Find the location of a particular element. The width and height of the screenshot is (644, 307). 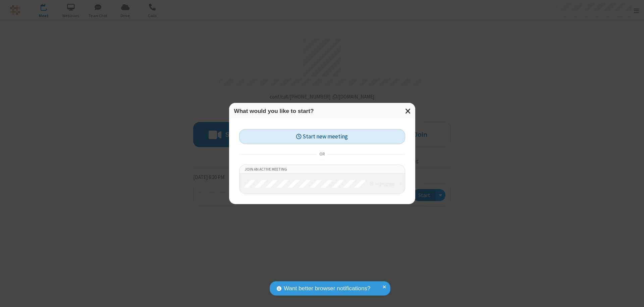

h3: What would you like to start? is located at coordinates (322, 111).